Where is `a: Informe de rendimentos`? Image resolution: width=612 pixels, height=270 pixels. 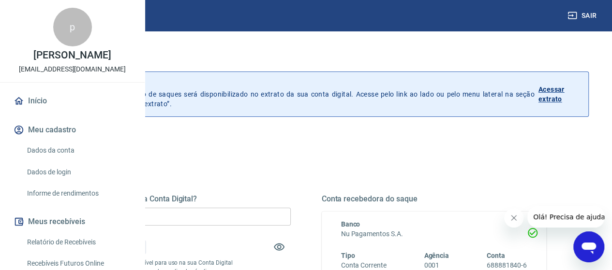 a: Informe de rendimentos is located at coordinates (78, 193).